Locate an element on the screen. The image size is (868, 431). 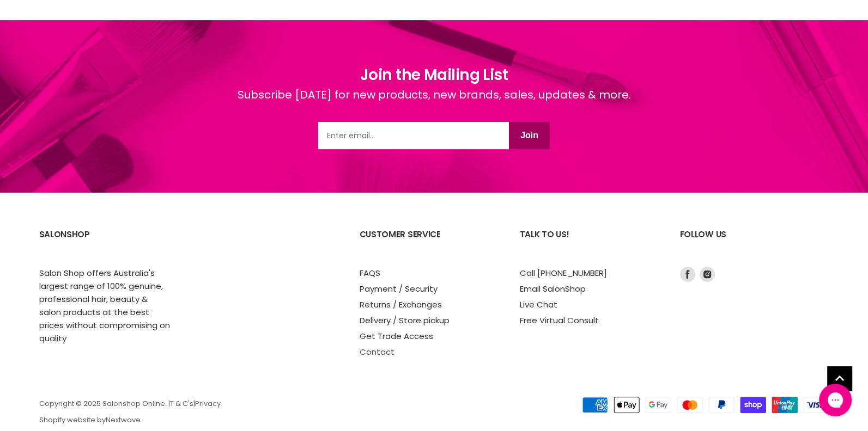
a: Contact is located at coordinates (377, 352).